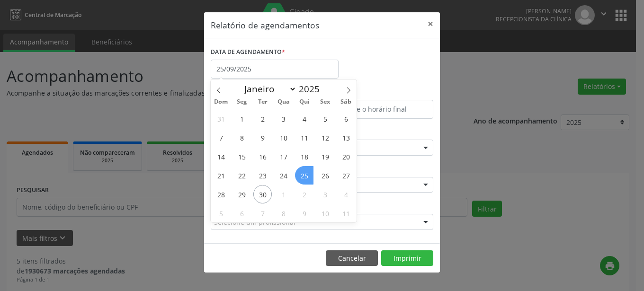  Describe the element at coordinates (241, 118) in the screenshot. I see `span: Setembro 1, 2025` at that location.